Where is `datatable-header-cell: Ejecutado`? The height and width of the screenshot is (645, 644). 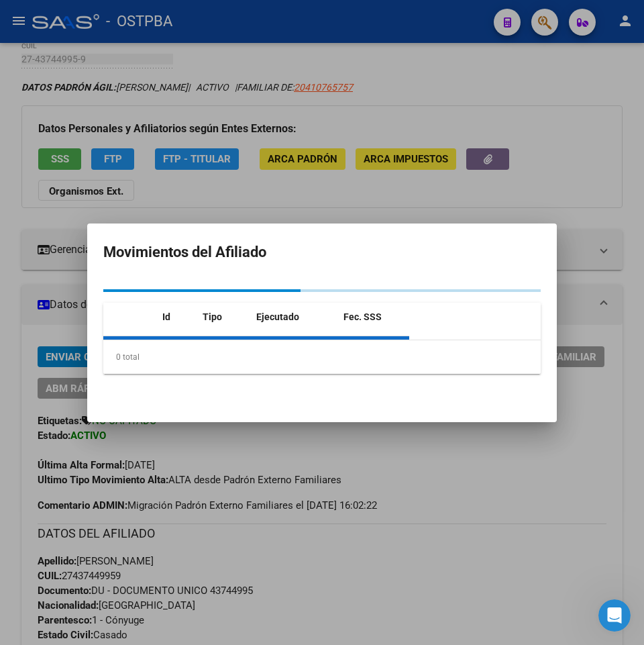 datatable-header-cell: Ejecutado is located at coordinates (295, 317).